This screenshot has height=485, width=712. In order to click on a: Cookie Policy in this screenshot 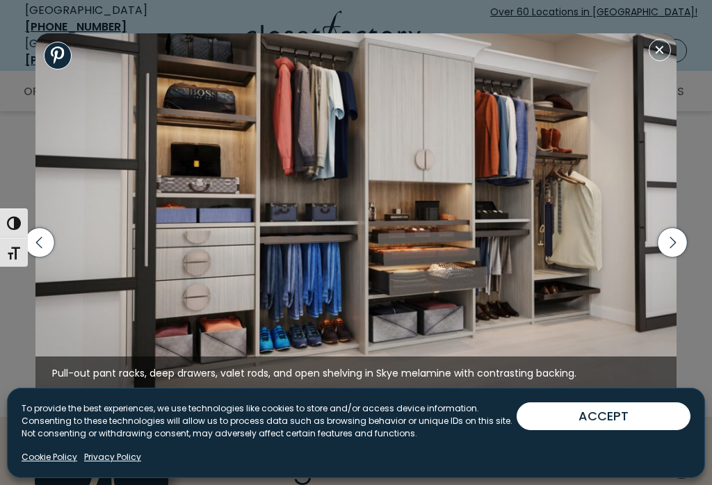, I will do `click(49, 458)`.